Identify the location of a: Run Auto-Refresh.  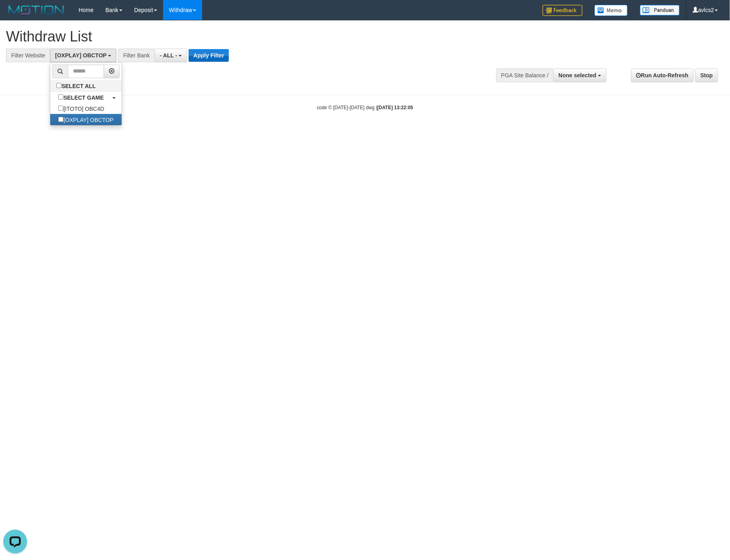
(662, 75).